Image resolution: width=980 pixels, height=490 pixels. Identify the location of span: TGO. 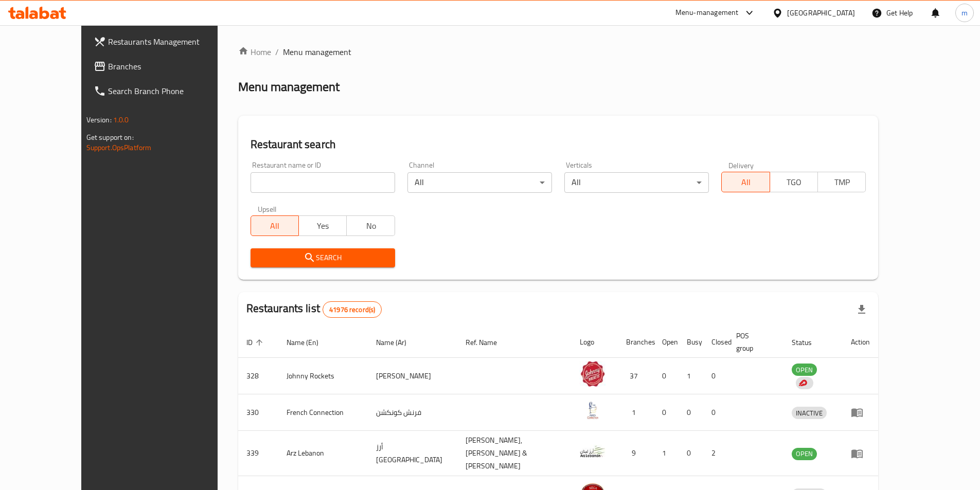
(793, 182).